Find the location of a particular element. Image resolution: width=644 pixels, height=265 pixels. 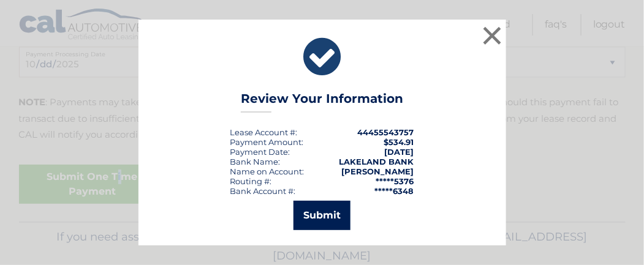

div: Routing #: is located at coordinates (251, 181).